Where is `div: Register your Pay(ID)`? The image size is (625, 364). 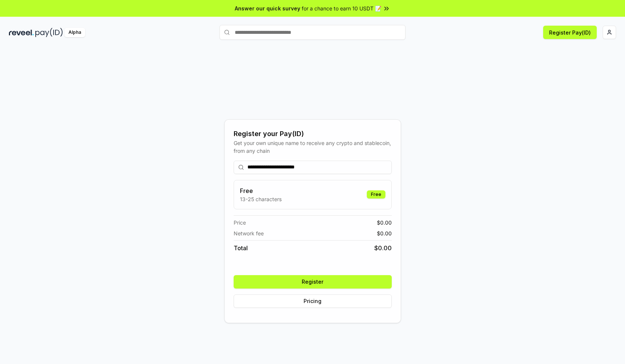 div: Register your Pay(ID) is located at coordinates (312, 133).